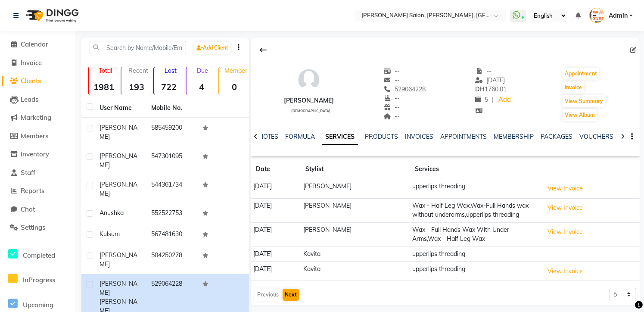 The image size is (644, 312). I want to click on th: User Name, so click(120, 108).